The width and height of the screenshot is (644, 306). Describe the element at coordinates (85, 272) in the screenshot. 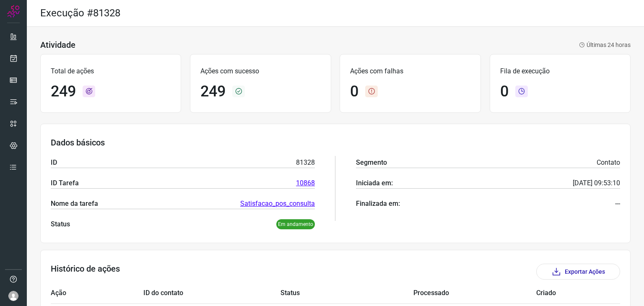

I see `h3: Histórico de ações` at that location.